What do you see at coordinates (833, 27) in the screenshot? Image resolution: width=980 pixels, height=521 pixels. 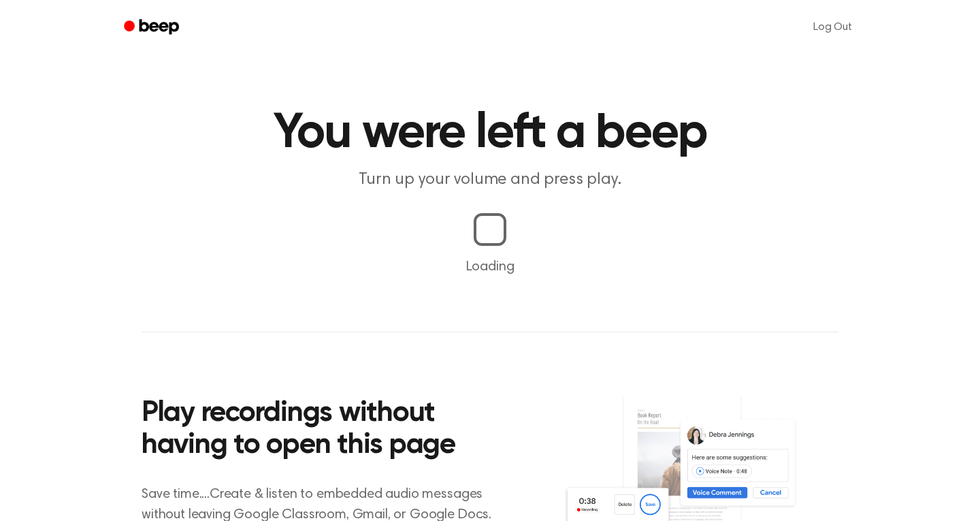 I see `a: Log Out` at bounding box center [833, 27].